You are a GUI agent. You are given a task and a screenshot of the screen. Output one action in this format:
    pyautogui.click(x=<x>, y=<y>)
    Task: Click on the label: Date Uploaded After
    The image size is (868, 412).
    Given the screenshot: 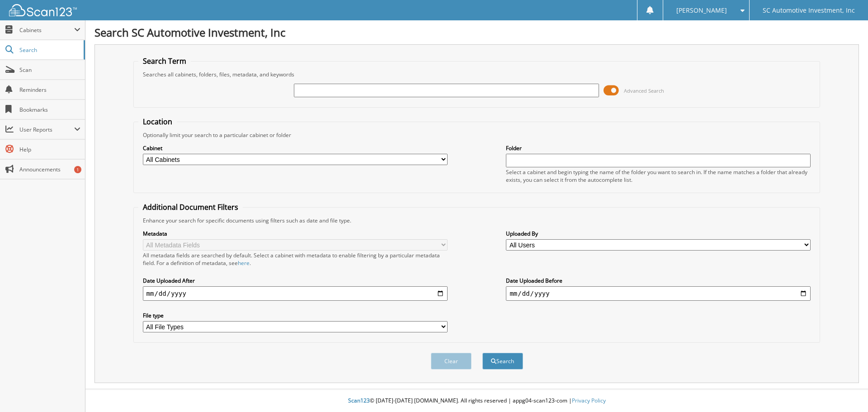 What is the action you would take?
    pyautogui.click(x=295, y=281)
    